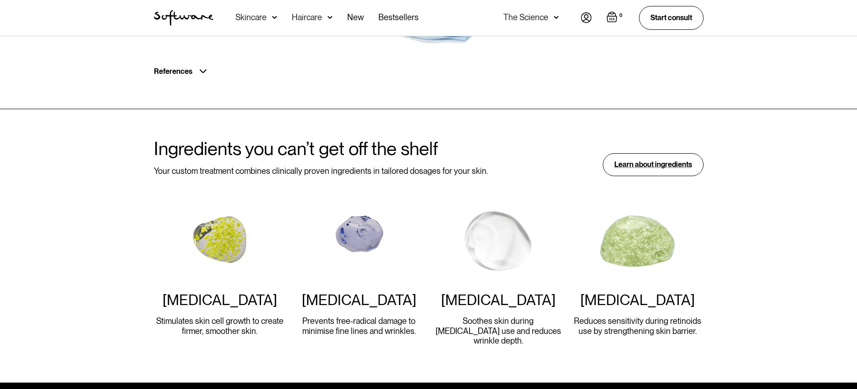  Describe the element at coordinates (321, 148) in the screenshot. I see `h2: Ingredients you can’t get off the shelf` at that location.